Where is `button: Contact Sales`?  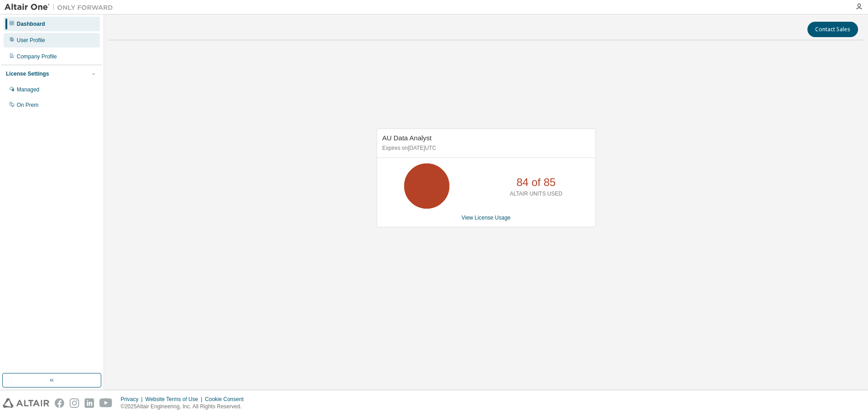
button: Contact Sales is located at coordinates (833, 30).